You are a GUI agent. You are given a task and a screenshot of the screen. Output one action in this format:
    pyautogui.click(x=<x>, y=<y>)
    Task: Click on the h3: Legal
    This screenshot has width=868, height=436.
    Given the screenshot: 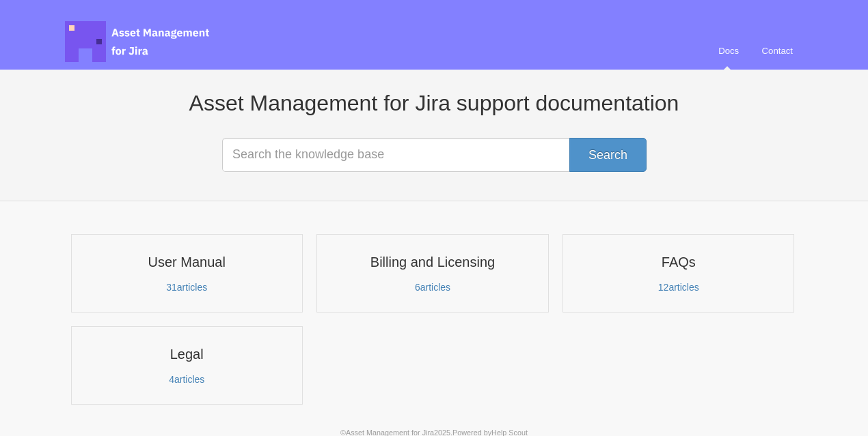 What is the action you would take?
    pyautogui.click(x=186, y=354)
    